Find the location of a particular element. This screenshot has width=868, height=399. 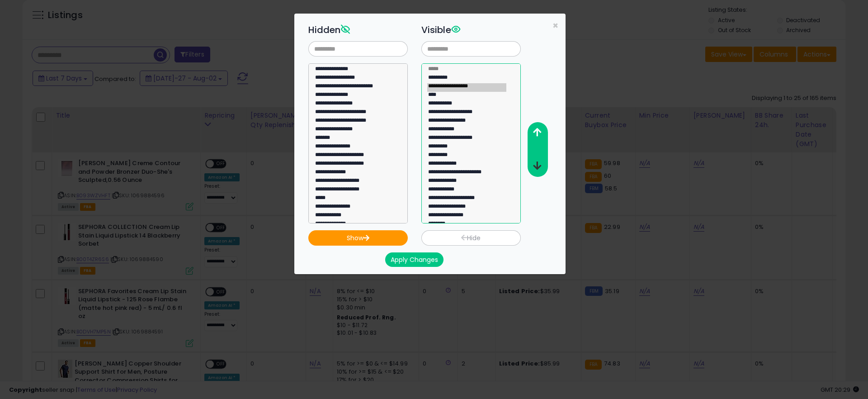

button: Apply Changes is located at coordinates (414, 260).